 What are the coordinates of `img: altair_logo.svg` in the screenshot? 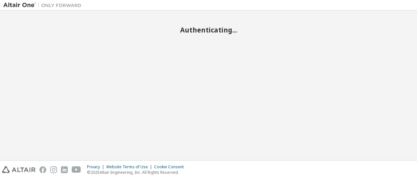 It's located at (19, 170).